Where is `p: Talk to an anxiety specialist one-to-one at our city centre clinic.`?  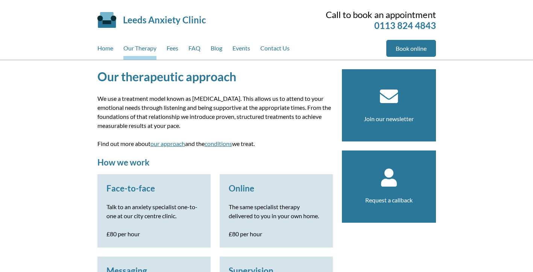
p: Talk to an anxiety specialist one-to-one at our city centre clinic. is located at coordinates (154, 212).